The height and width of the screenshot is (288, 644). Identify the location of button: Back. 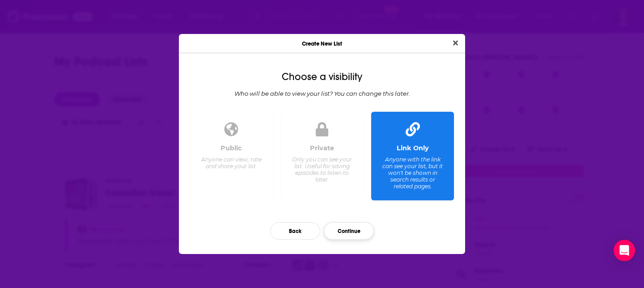
(295, 231).